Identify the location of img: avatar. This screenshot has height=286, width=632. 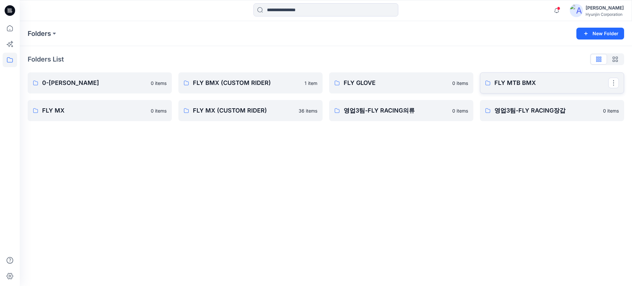
(577, 11).